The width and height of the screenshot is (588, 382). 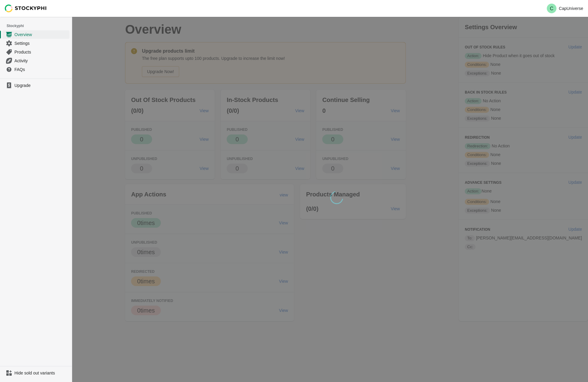 What do you see at coordinates (41, 373) in the screenshot?
I see `span: Hide sold out variants` at bounding box center [41, 373].